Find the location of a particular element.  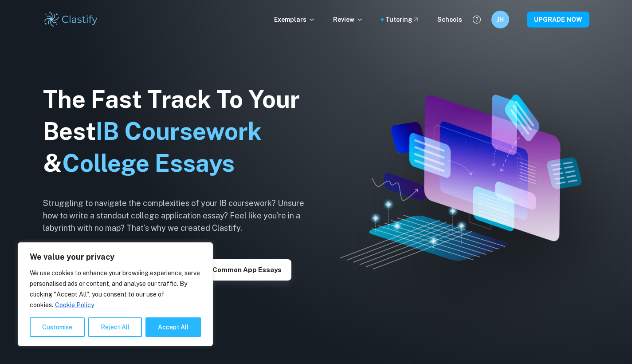

h6: JH is located at coordinates (500, 20).